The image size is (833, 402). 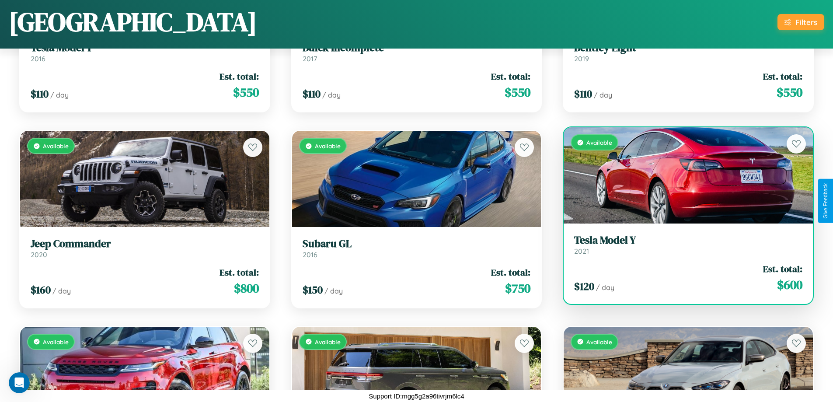 What do you see at coordinates (518, 288) in the screenshot?
I see `span: $ 750` at bounding box center [518, 288].